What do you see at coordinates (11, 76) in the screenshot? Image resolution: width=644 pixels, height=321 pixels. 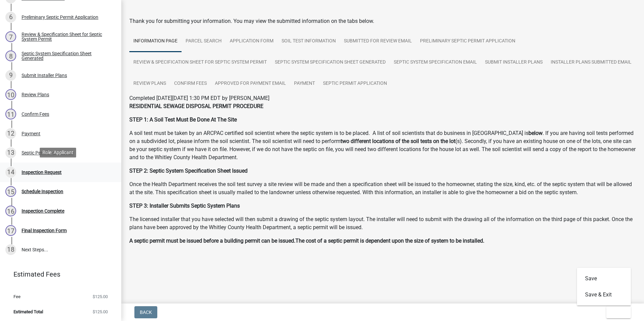 I see `div: 9` at bounding box center [11, 76].